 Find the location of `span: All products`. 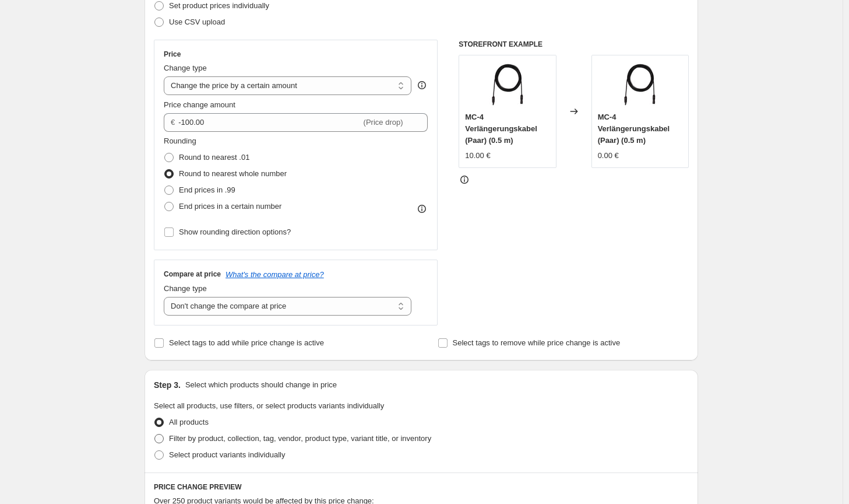

span: All products is located at coordinates (189, 422).